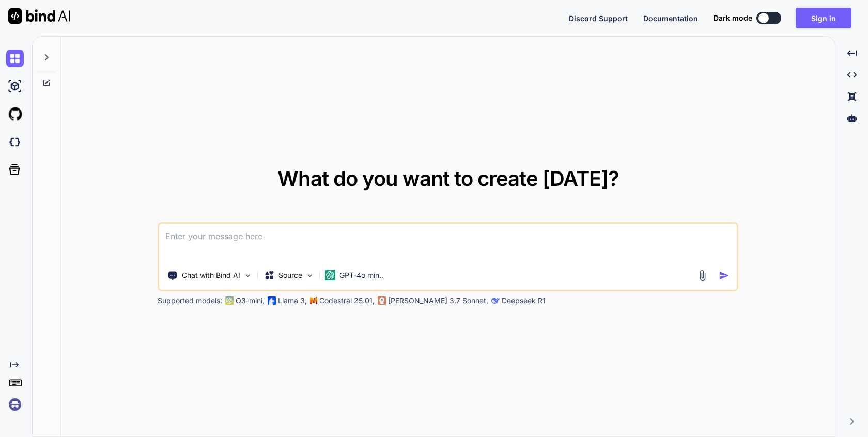 Image resolution: width=868 pixels, height=437 pixels. Describe the element at coordinates (733, 18) in the screenshot. I see `span: Dark mode` at that location.